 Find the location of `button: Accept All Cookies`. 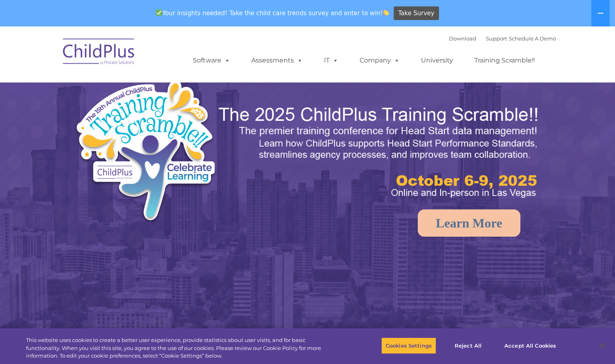

button: Accept All Cookies is located at coordinates (530, 346).